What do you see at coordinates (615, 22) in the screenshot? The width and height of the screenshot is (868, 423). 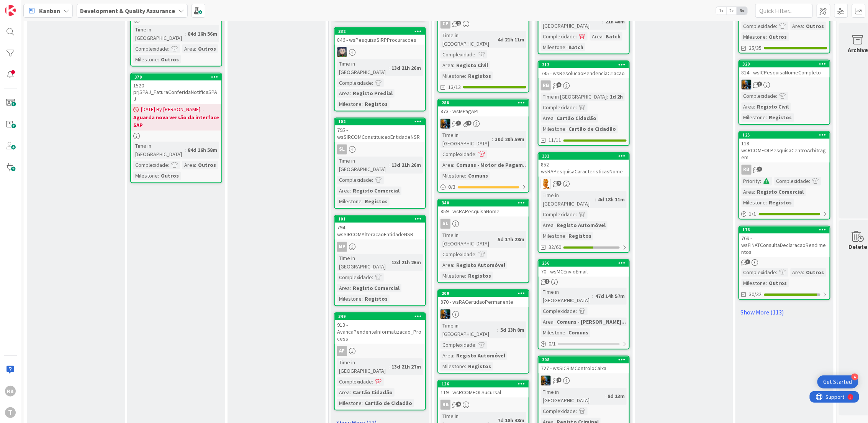 I see `div: 21h 46m` at bounding box center [615, 22].